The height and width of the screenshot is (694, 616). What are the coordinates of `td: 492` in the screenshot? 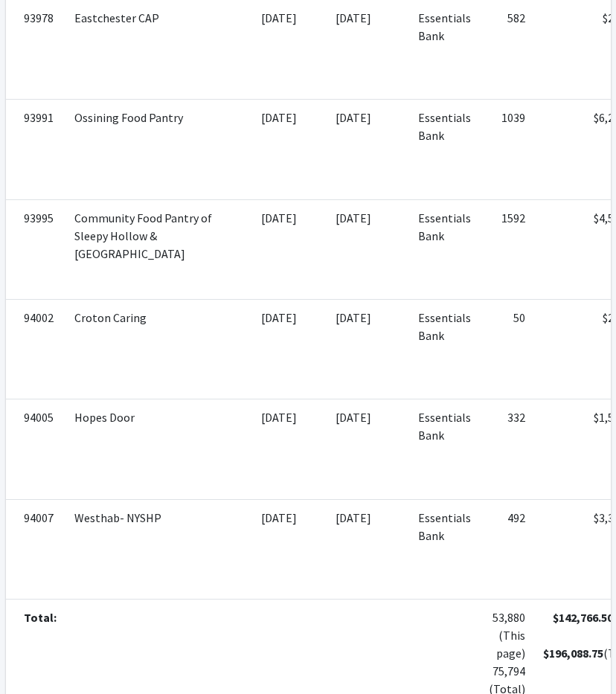 It's located at (507, 549).